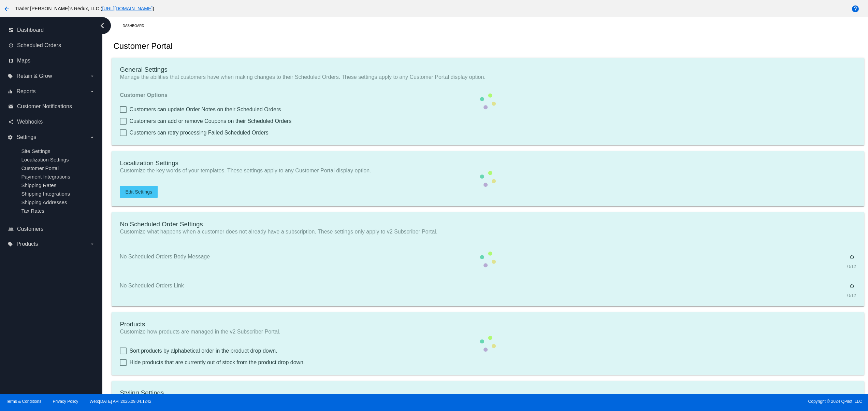 The width and height of the screenshot is (868, 411). I want to click on a: dashboard Dashboard, so click(52, 30).